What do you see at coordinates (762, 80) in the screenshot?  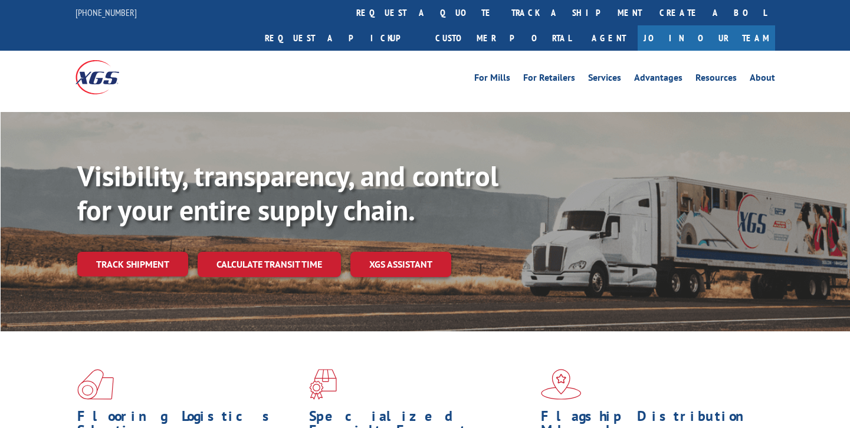 I see `a: About` at bounding box center [762, 80].